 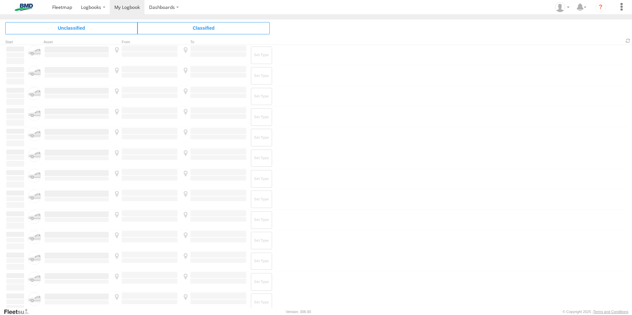 What do you see at coordinates (204, 28) in the screenshot?
I see `span: Click to view Classified Trips` at bounding box center [204, 28].